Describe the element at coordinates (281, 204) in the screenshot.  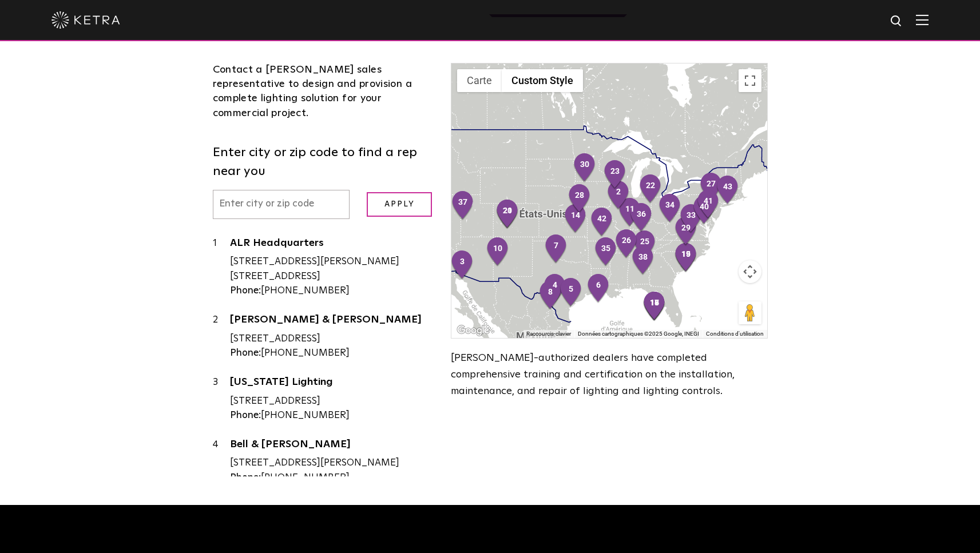
I see `input: Enter city or zip code` at that location.